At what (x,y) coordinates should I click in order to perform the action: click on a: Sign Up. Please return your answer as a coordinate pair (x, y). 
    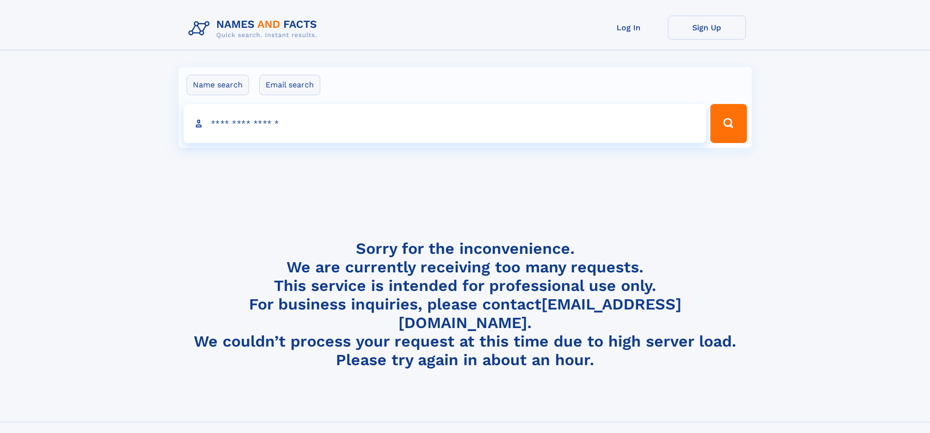
    Looking at the image, I should click on (707, 27).